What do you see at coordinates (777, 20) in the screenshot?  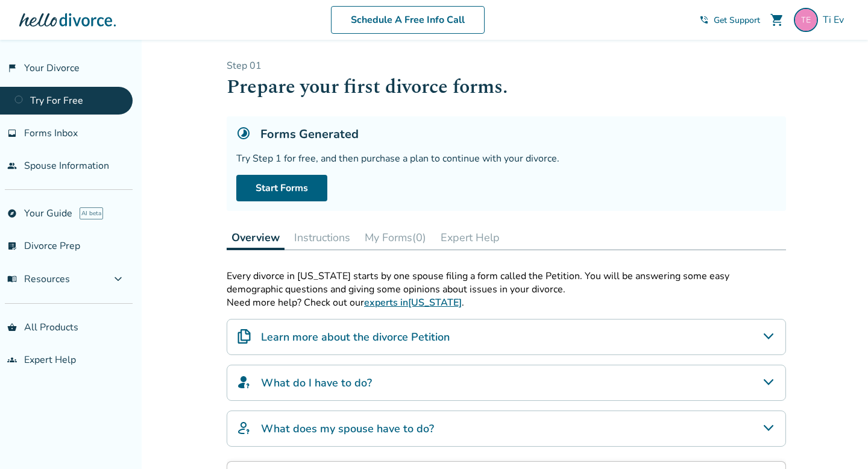 I see `span: shopping_cart` at bounding box center [777, 20].